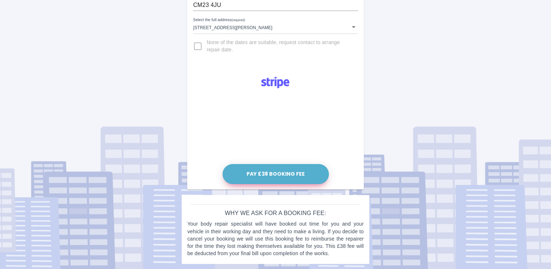 The image size is (551, 269). What do you see at coordinates (276, 174) in the screenshot?
I see `button: Pay £38 Booking Fee` at bounding box center [276, 174].